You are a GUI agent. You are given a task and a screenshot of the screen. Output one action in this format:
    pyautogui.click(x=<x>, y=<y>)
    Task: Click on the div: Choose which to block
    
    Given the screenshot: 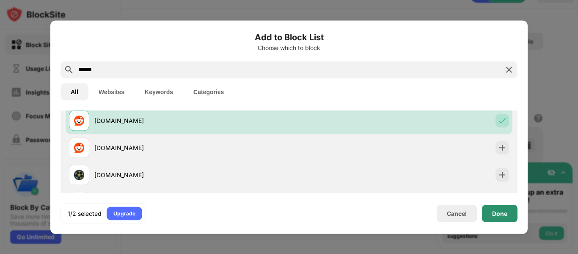 What is the action you would take?
    pyautogui.click(x=289, y=47)
    